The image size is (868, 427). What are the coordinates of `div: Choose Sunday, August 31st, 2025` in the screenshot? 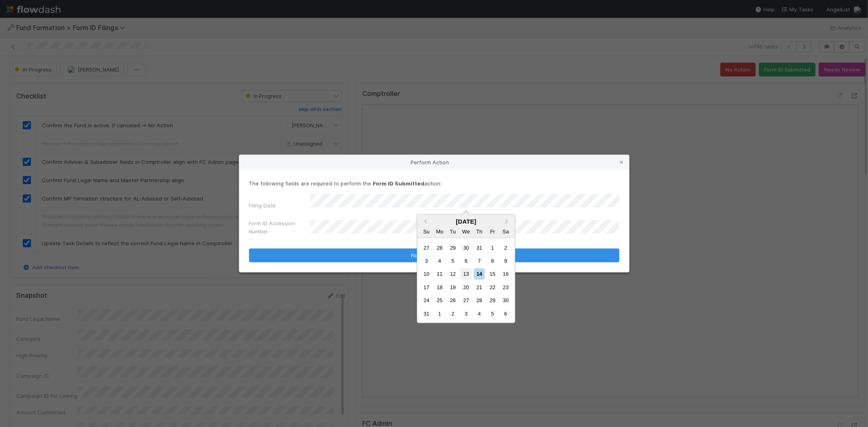 It's located at (426, 313).